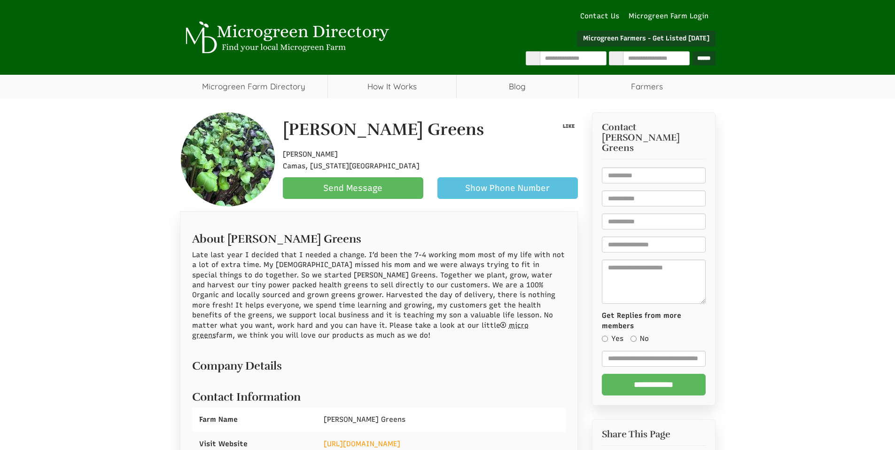 Image resolution: width=895 pixels, height=450 pixels. I want to click on a: Microgreen Farm Directory, so click(254, 86).